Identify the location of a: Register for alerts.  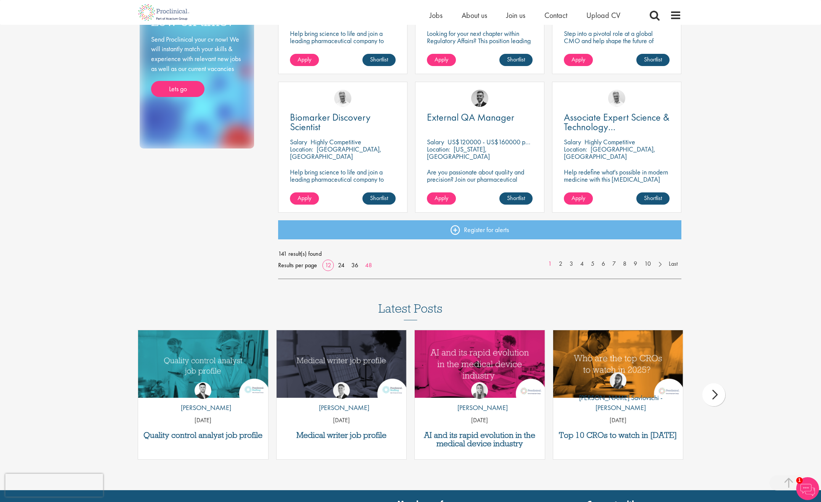
(480, 230).